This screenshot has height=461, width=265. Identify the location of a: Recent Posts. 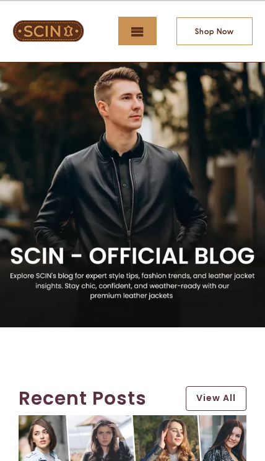
(96, 398).